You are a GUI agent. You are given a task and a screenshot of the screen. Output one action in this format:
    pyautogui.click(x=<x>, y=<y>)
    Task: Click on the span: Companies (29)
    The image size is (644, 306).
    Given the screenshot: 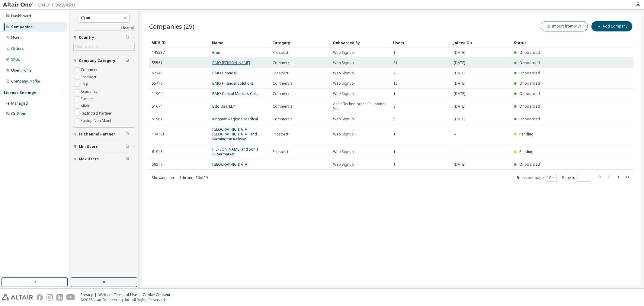 What is the action you would take?
    pyautogui.click(x=171, y=26)
    